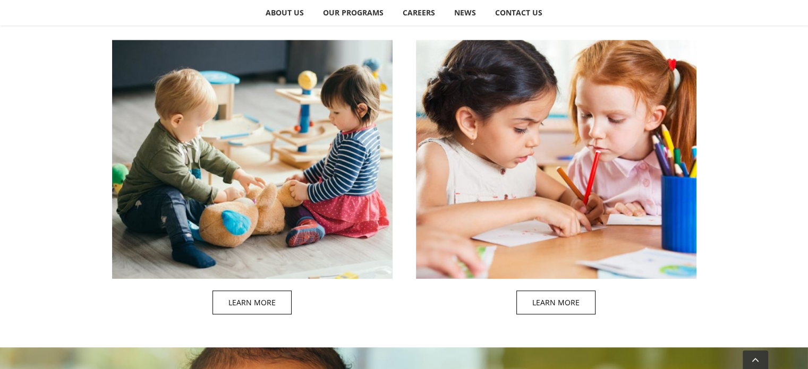 This screenshot has width=808, height=369. What do you see at coordinates (418, 13) in the screenshot?
I see `span: CAREERS` at bounding box center [418, 13].